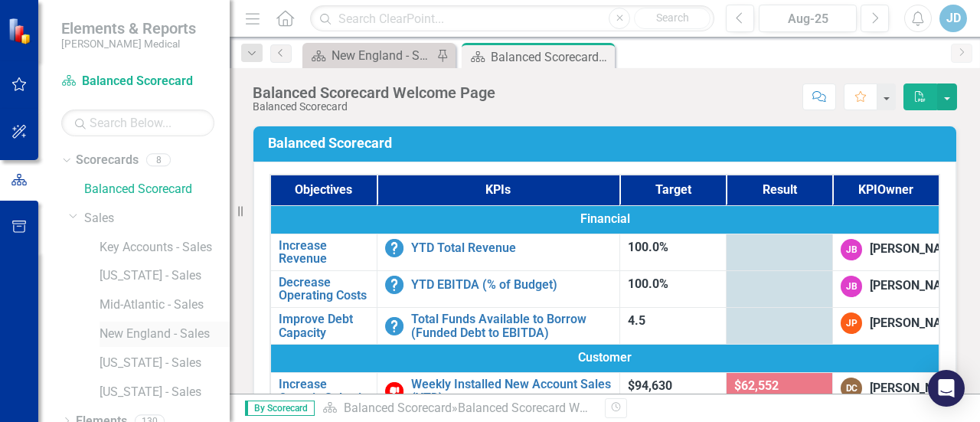 The height and width of the screenshot is (422, 980). What do you see at coordinates (808, 18) in the screenshot?
I see `button: Aug-25` at bounding box center [808, 18].